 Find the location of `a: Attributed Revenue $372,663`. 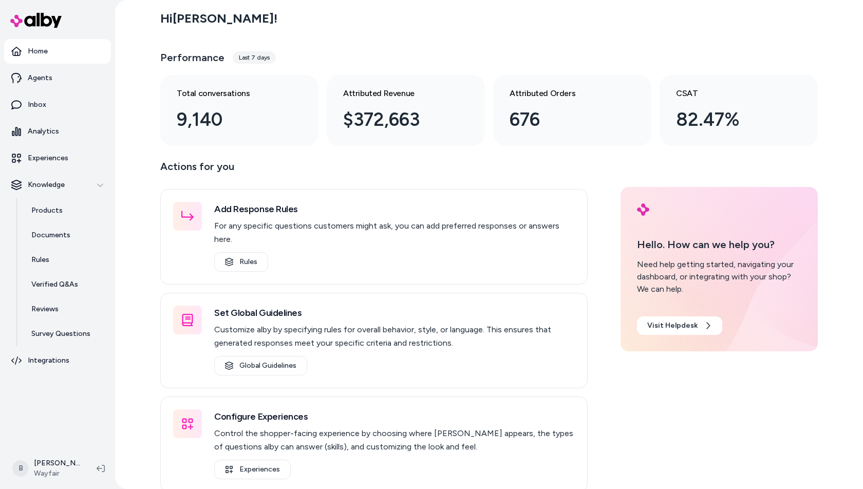

a: Attributed Revenue $372,663 is located at coordinates (406, 110).